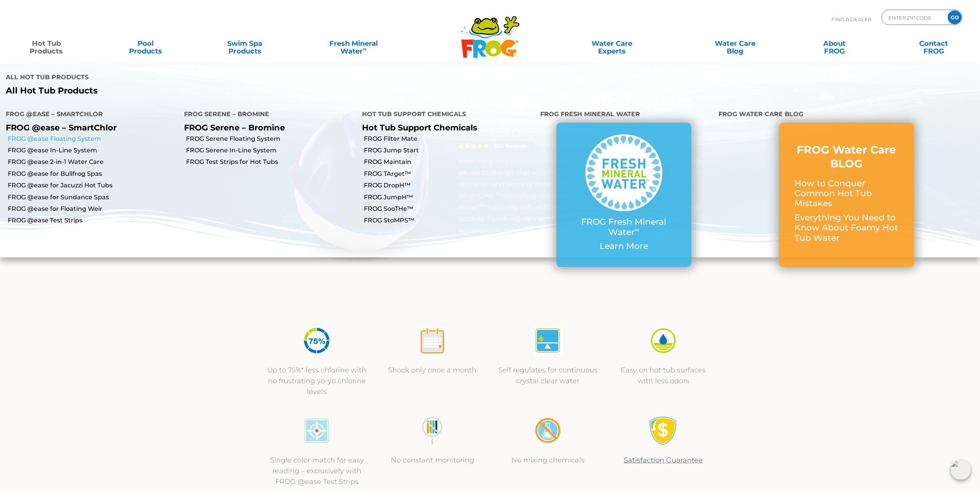  Describe the element at coordinates (317, 471) in the screenshot. I see `p: Single color match for easy reading – exclusively with FROG @ease Test Strips` at that location.